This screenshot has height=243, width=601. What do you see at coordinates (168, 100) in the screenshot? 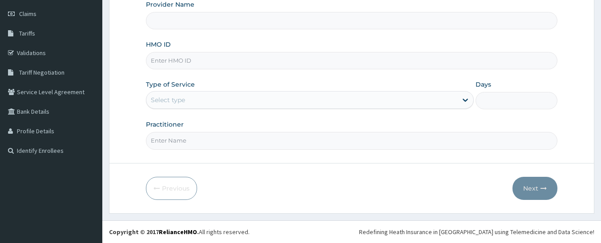
I see `div: Select type` at bounding box center [168, 100].